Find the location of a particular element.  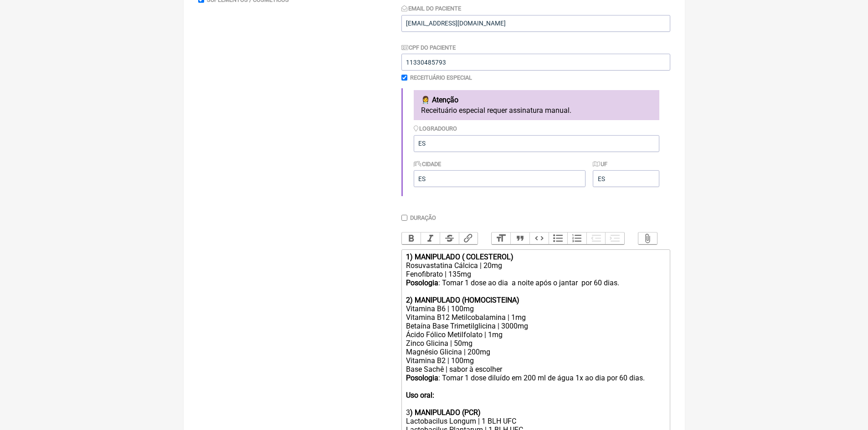

button: Heading is located at coordinates (501, 239).